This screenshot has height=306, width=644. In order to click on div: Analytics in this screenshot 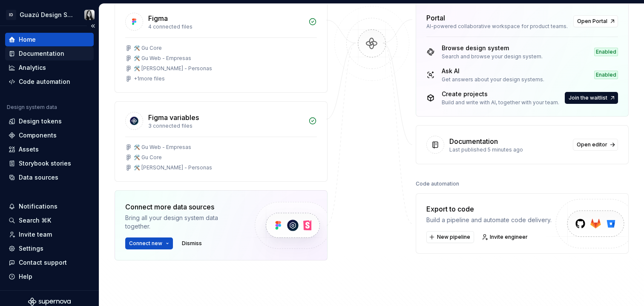, I will do `click(32, 68)`.